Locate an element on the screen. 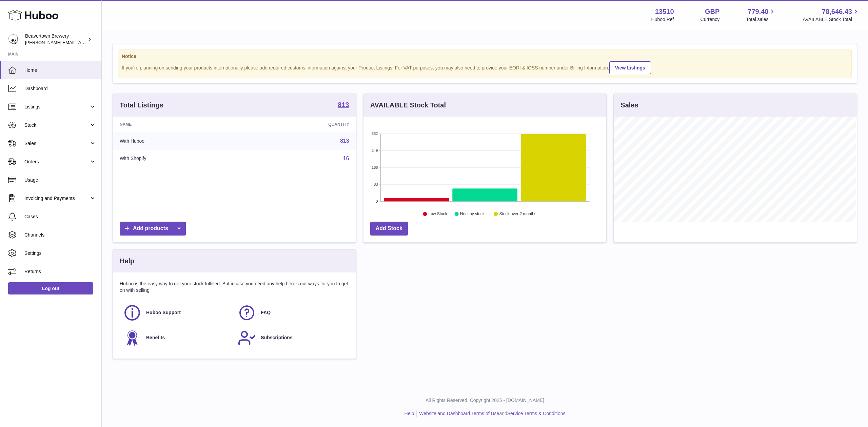 The width and height of the screenshot is (868, 427). text: 0 is located at coordinates (377, 202).